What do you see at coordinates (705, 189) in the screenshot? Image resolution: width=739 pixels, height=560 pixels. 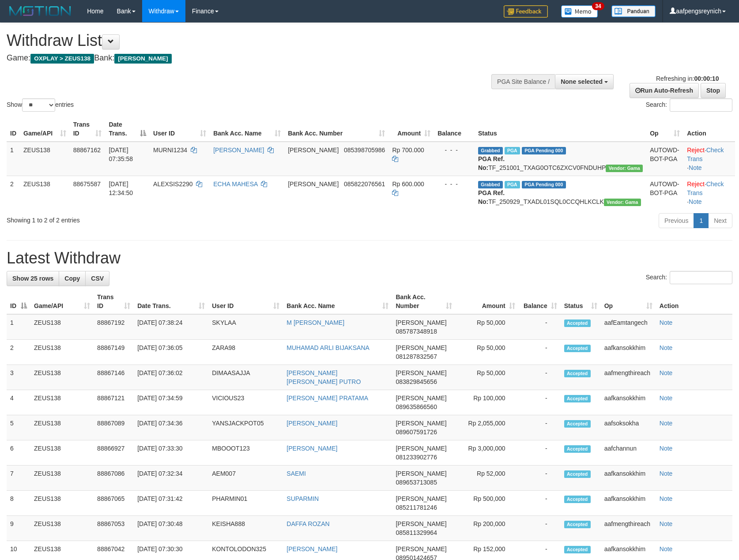 I see `a: Check Trans` at bounding box center [705, 189].